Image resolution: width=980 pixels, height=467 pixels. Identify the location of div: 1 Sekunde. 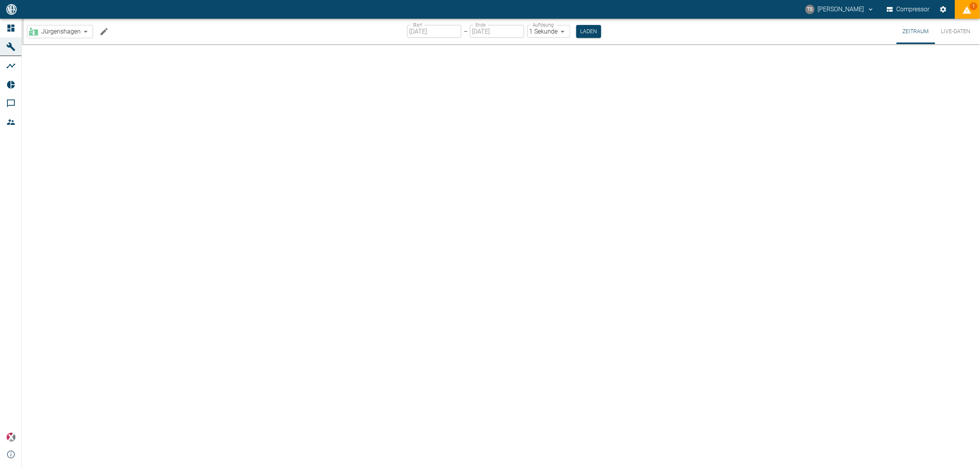
(549, 31).